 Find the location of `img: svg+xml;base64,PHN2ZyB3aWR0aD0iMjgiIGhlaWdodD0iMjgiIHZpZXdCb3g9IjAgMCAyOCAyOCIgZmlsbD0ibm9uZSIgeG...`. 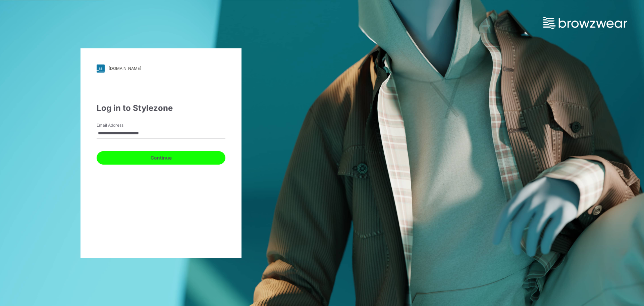

img: svg+xml;base64,PHN2ZyB3aWR0aD0iMjgiIGhlaWdodD0iMjgiIHZpZXdCb3g9IjAgMCAyOCAyOCIgZmlsbD0ibm9uZSIgeG... is located at coordinates (101, 68).